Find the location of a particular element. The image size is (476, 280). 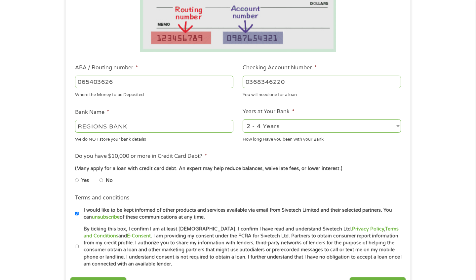

label: No is located at coordinates (109, 181).